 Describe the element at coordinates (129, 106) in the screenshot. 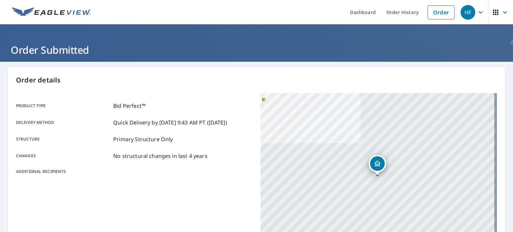

I see `p: Bid Perfect™` at that location.